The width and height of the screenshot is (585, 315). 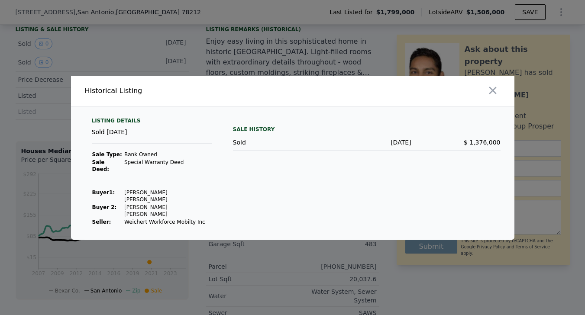 What do you see at coordinates (168, 155) in the screenshot?
I see `td: Bank Owned` at bounding box center [168, 155].